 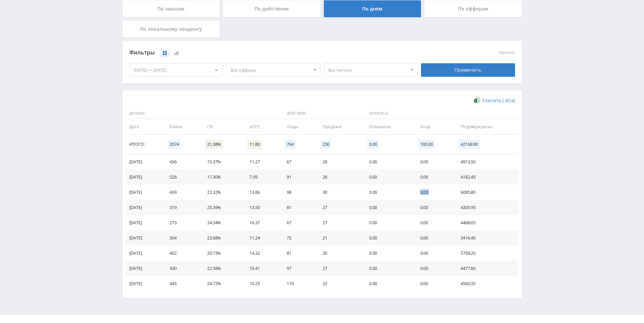 What do you see at coordinates (298, 126) in the screenshot?
I see `td: Лиды` at bounding box center [298, 126].